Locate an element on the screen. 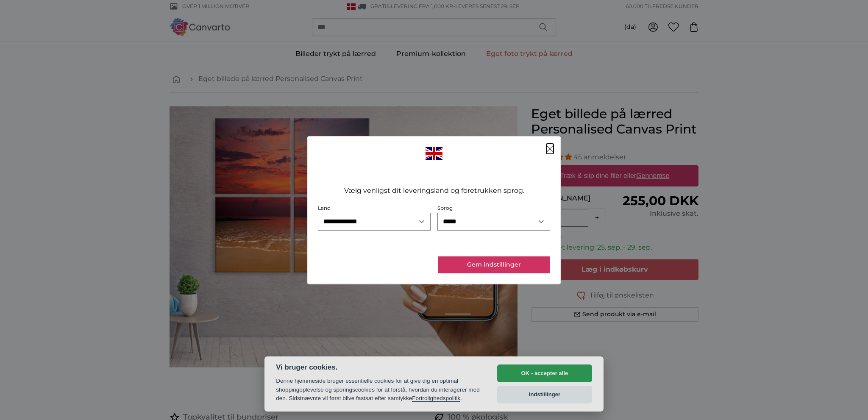 The image size is (868, 420). label: Sprog is located at coordinates (445, 208).